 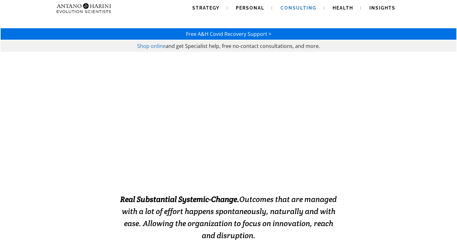 What do you see at coordinates (228, 217) in the screenshot?
I see `span: Outcomes that are managed with a lot of effort happens spontaneously, naturally and with ease. Al...` at bounding box center [228, 217].